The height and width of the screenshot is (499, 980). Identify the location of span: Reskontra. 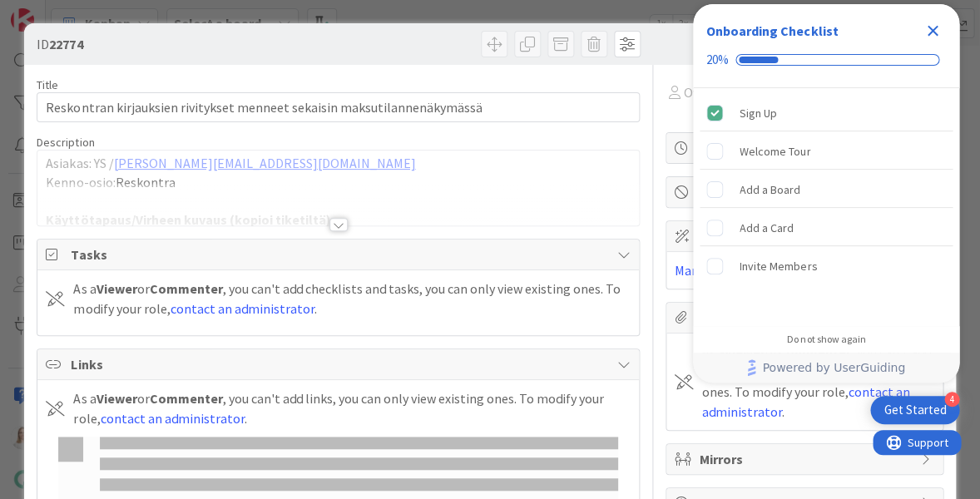
(145, 182).